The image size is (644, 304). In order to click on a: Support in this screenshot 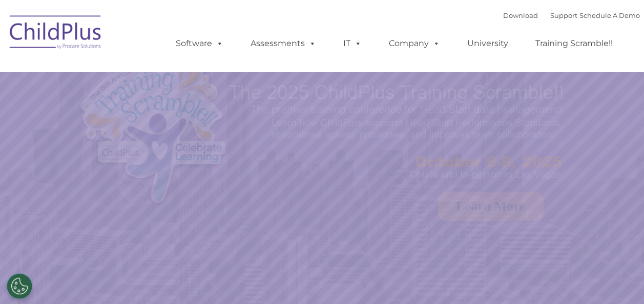, I will do `click(564, 16)`.